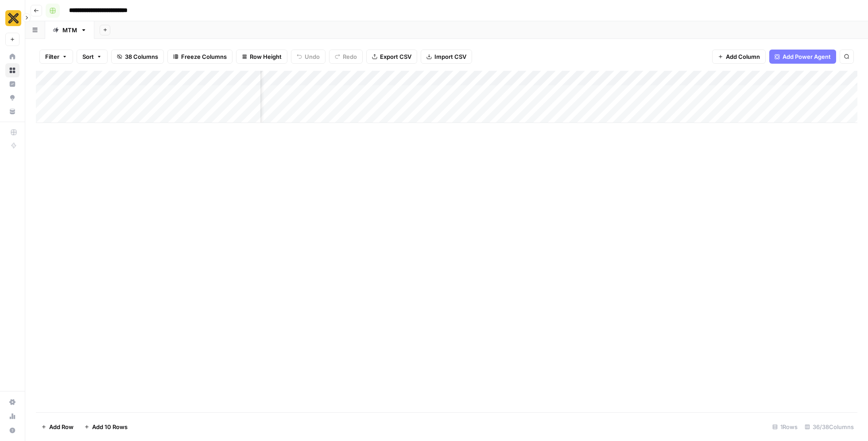 This screenshot has width=868, height=441. Describe the element at coordinates (200, 57) in the screenshot. I see `button: Freeze Columns` at that location.